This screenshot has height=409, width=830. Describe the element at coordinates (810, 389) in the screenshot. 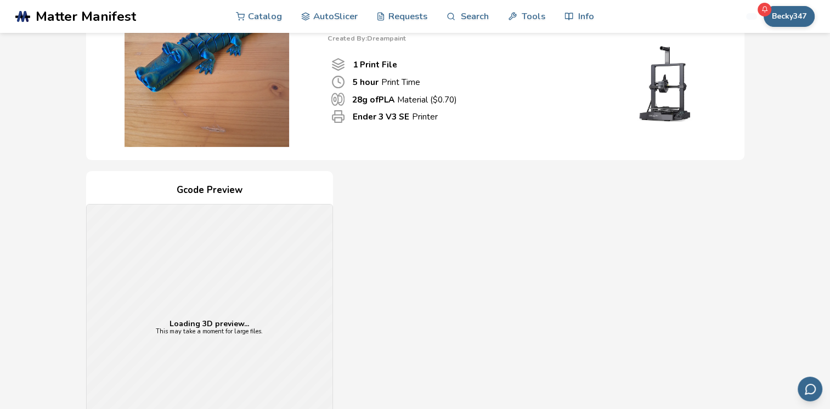

I see `button: Send feedback via email` at that location.